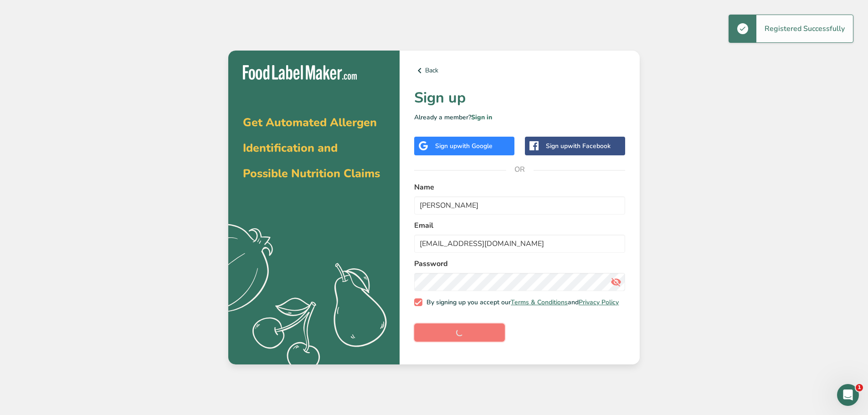 This screenshot has height=415, width=868. Describe the element at coordinates (300, 73) in the screenshot. I see `img: Food Label Maker` at that location.